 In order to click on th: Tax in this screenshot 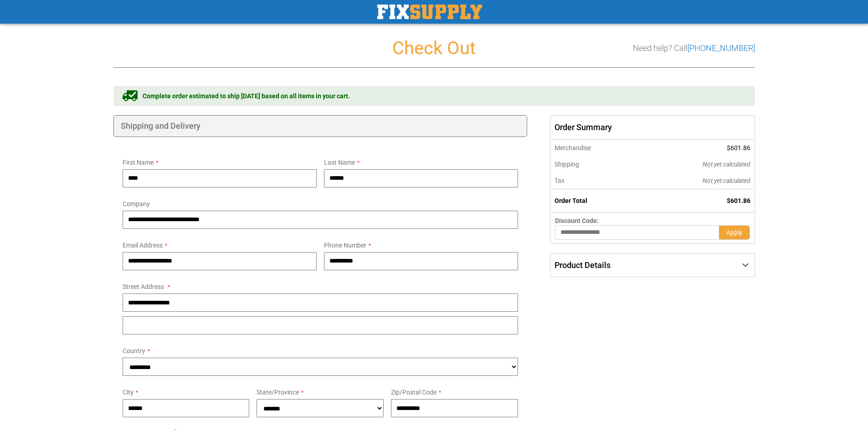, I will do `click(595, 181)`.